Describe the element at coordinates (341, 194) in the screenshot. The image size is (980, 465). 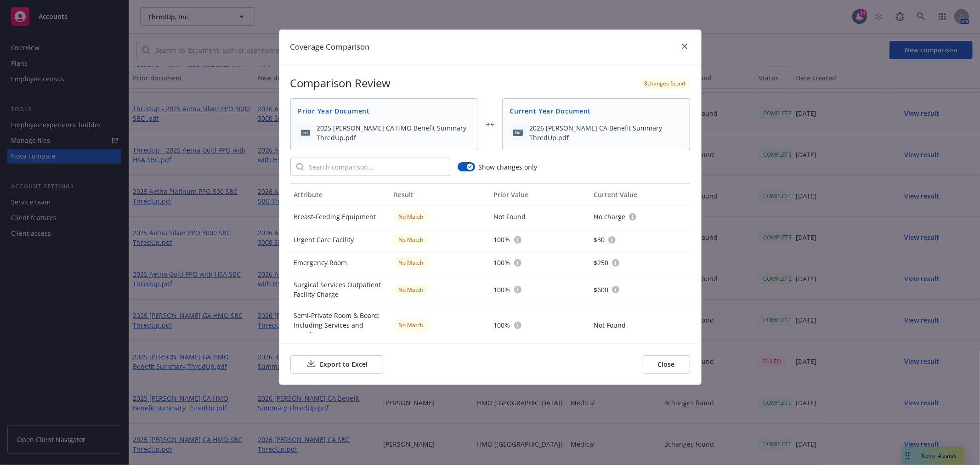
I see `button: Attribute` at that location.